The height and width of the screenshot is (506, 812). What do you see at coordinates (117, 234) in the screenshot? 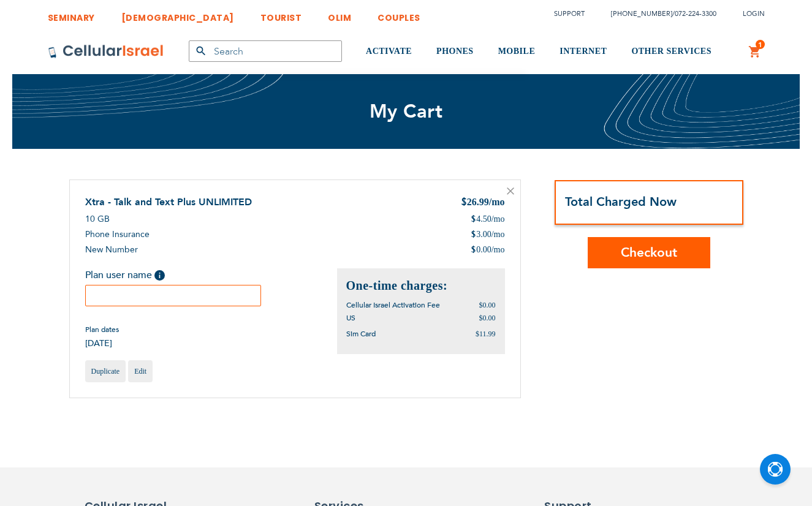
I see `span: Phone Insurance` at bounding box center [117, 234].